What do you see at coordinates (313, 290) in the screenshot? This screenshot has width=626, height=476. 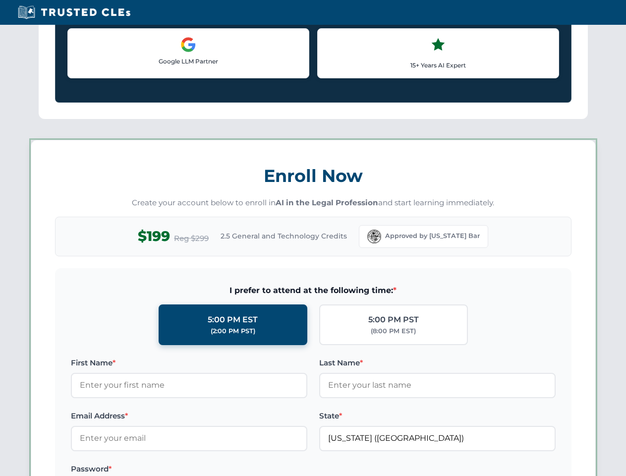 I see `span: I prefer to attend at the following time:` at bounding box center [313, 290].